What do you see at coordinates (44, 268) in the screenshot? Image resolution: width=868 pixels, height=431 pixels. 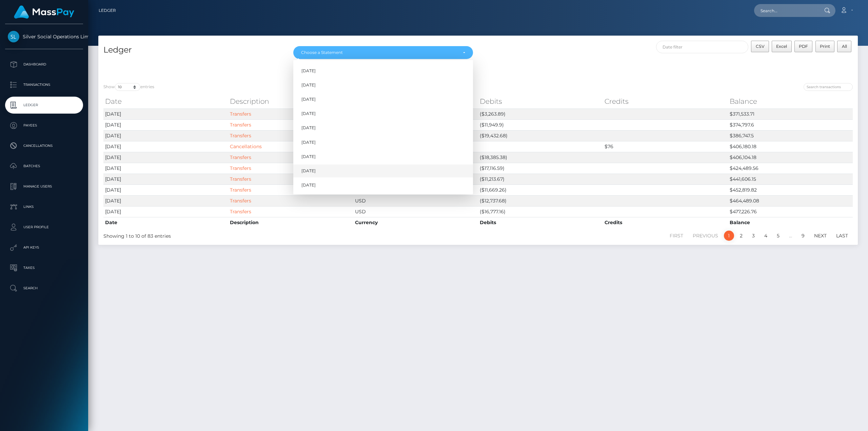 I see `a: Taxes` at bounding box center [44, 268].